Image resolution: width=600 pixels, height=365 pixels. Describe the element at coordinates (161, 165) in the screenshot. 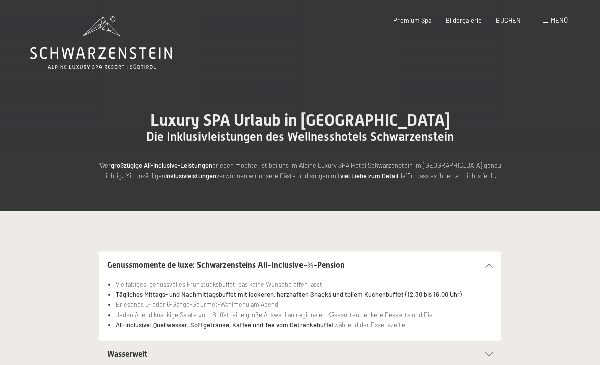

I see `strong: großzügige All-inclusive-Leistungen` at that location.